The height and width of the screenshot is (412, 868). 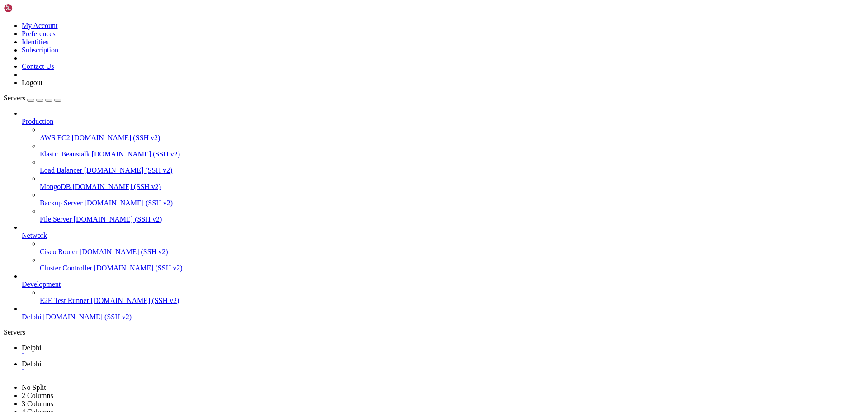 What do you see at coordinates (56, 153) in the screenshot?
I see `span: bias76@Delphi` at bounding box center [56, 153].